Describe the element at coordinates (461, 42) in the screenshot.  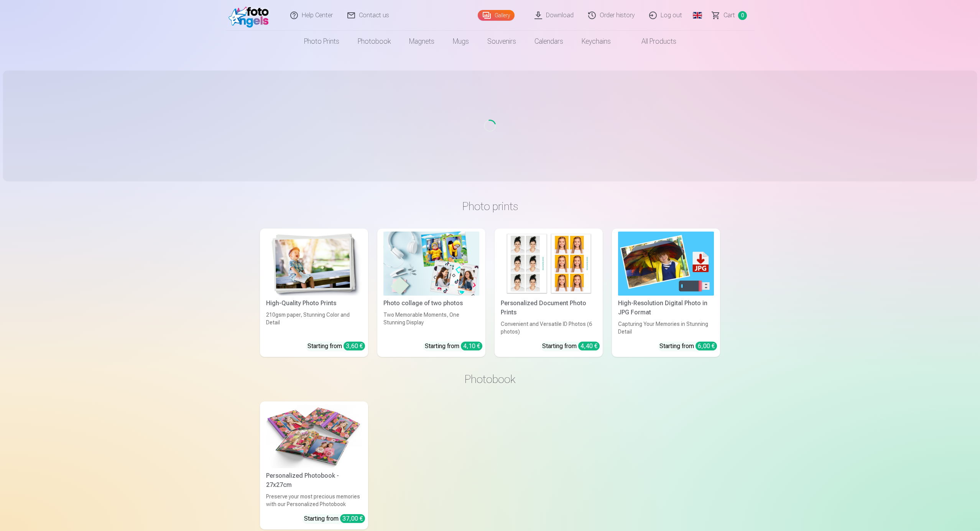
I see `a: Mugs` at that location.